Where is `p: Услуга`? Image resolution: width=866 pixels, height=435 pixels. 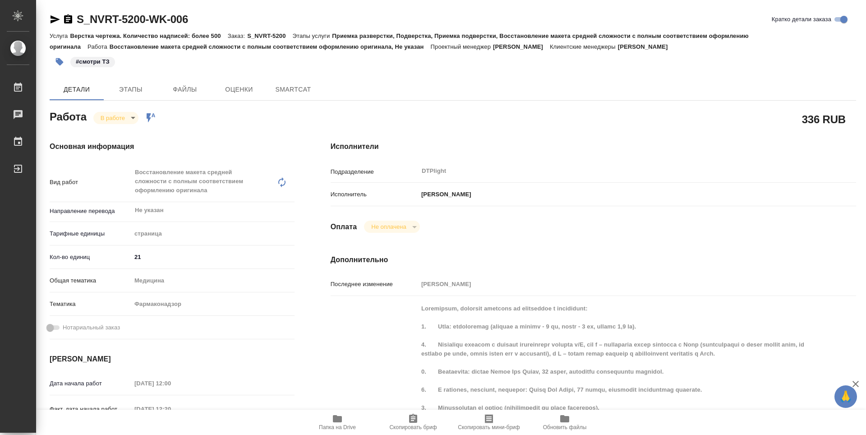 p: Услуга is located at coordinates (60, 36).